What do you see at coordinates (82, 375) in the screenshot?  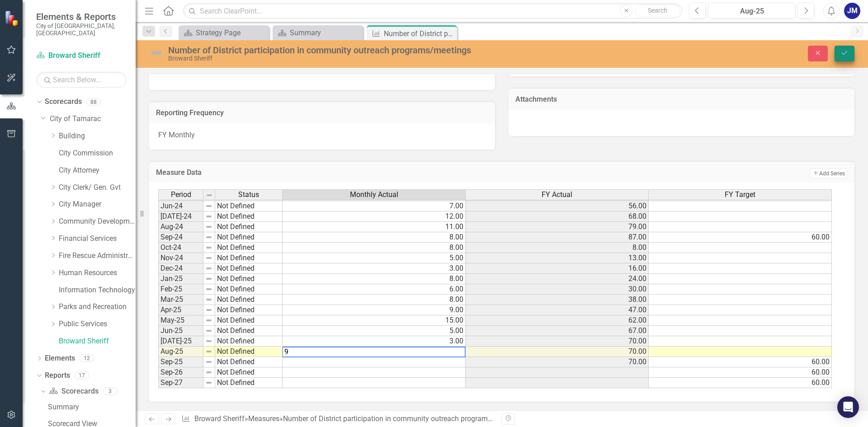 I see `div: 17` at bounding box center [82, 375].